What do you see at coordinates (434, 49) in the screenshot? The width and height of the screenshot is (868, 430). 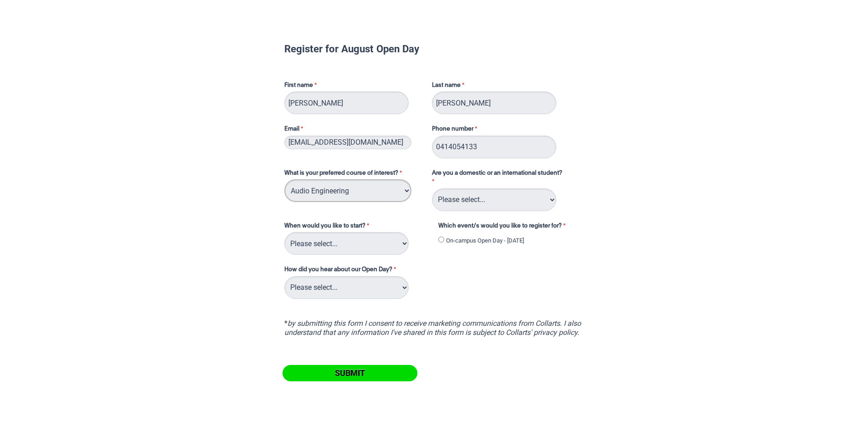 I see `h1: Register for August Open Day` at bounding box center [434, 49].